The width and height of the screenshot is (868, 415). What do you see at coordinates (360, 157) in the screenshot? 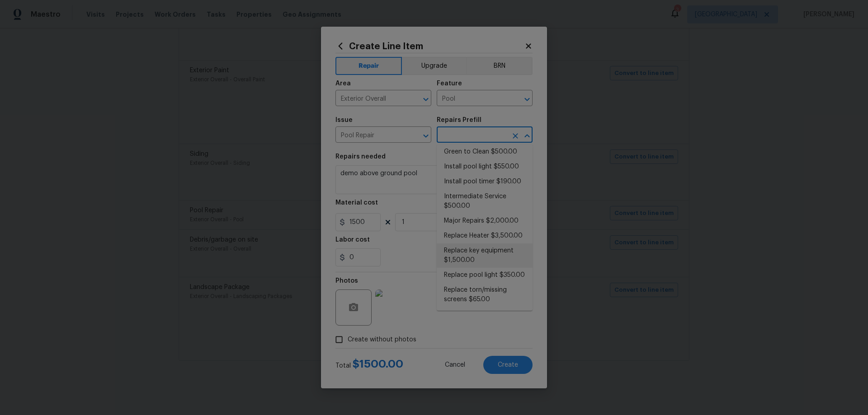
I see `h5: Repairs needed` at bounding box center [360, 157].